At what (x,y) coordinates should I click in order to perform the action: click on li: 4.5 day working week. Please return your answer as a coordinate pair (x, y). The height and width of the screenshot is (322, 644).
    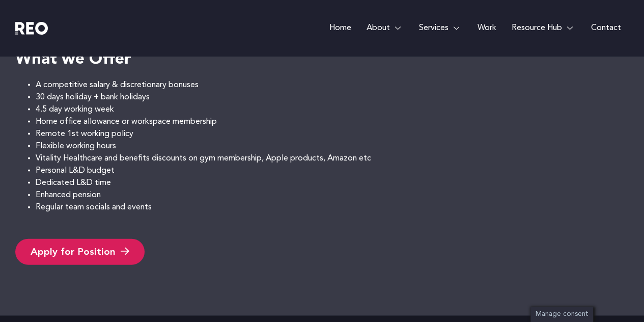
    Looking at the image, I should click on (332, 110).